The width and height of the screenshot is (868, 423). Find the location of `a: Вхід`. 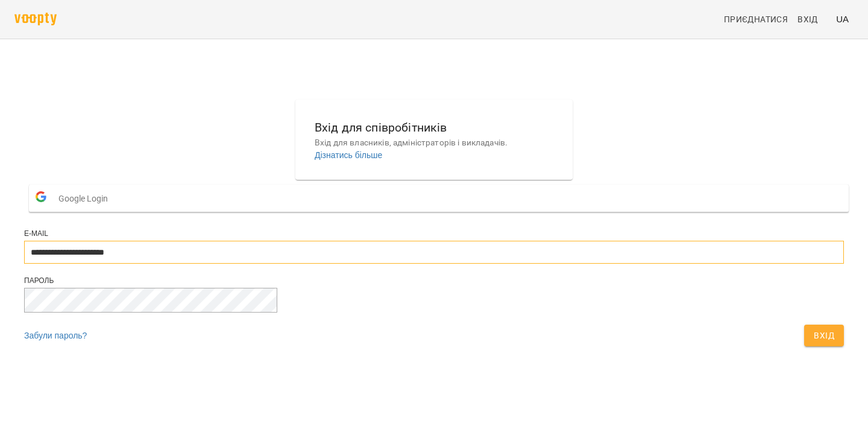

a: Вхід is located at coordinates (812, 19).